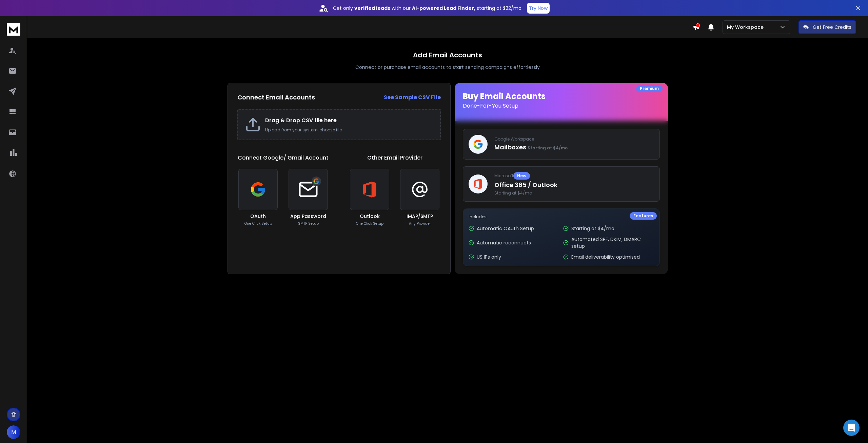  What do you see at coordinates (504, 243) in the screenshot?
I see `p: Automatic reconnects` at bounding box center [504, 243].